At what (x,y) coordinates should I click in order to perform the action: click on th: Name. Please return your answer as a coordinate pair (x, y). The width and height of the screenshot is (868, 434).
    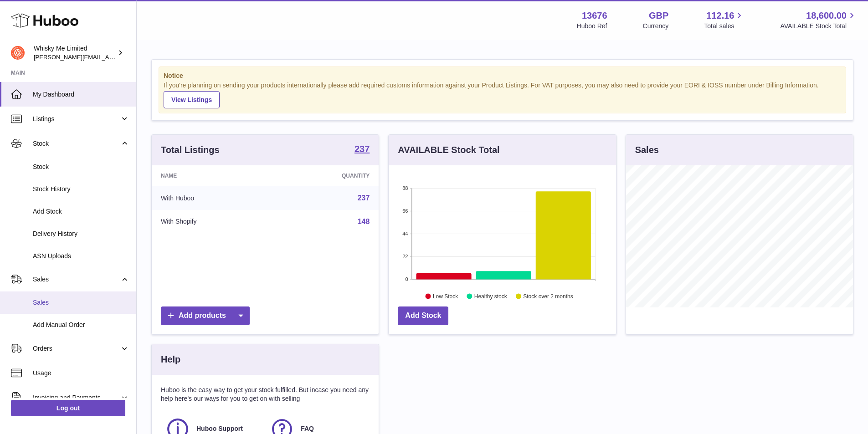
    Looking at the image, I should click on (213, 176).